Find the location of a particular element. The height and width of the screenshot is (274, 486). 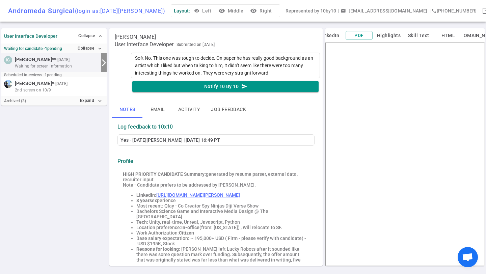

div: generated by resume parser, external data, recruiter input is located at coordinates (216, 177).